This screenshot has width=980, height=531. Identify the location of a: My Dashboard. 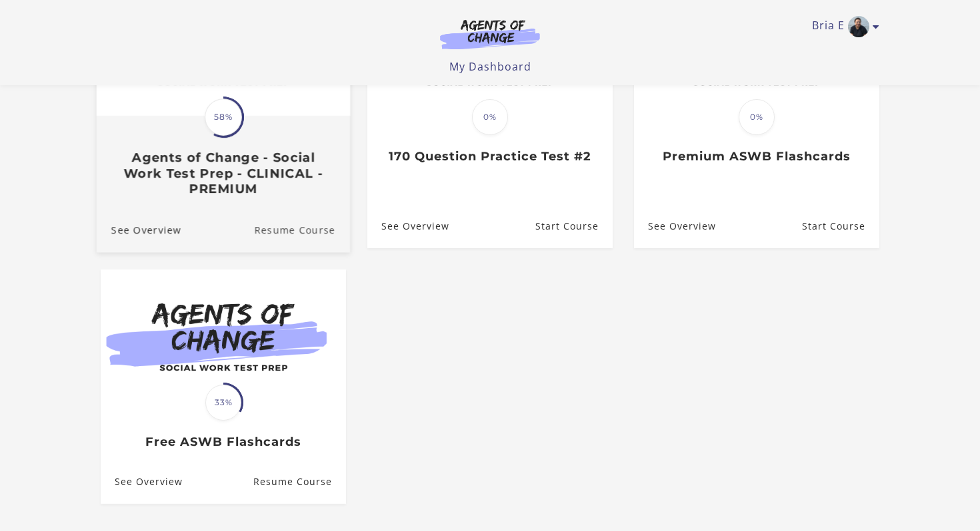
(490, 66).